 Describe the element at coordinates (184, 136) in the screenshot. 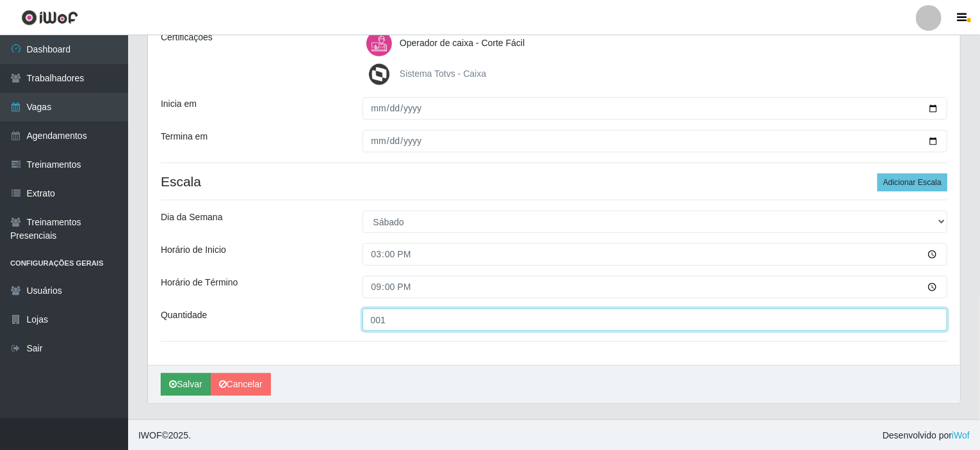

I see `label: Termina em` at that location.